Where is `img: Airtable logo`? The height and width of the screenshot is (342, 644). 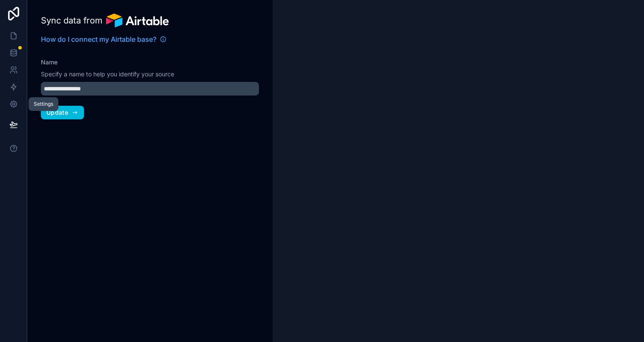 img: Airtable logo is located at coordinates (137, 20).